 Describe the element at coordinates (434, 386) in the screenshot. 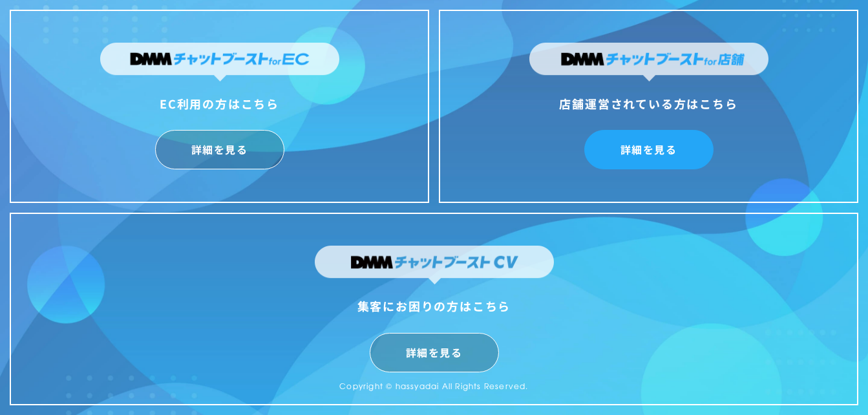

I see `small: Copyright © hassyadai All Rights Reserved.` at that location.